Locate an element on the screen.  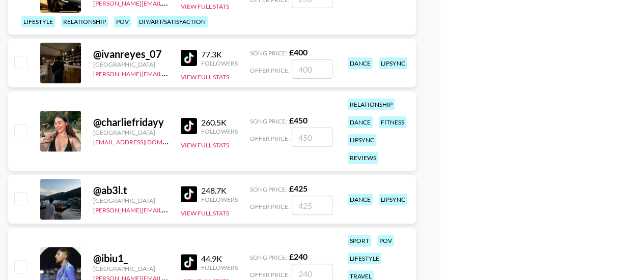
div: sport is located at coordinates (360, 240).